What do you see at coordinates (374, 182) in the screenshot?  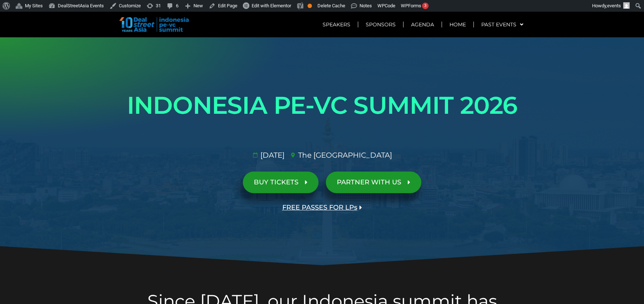 I see `a: PARTNER WITH US` at bounding box center [374, 182].